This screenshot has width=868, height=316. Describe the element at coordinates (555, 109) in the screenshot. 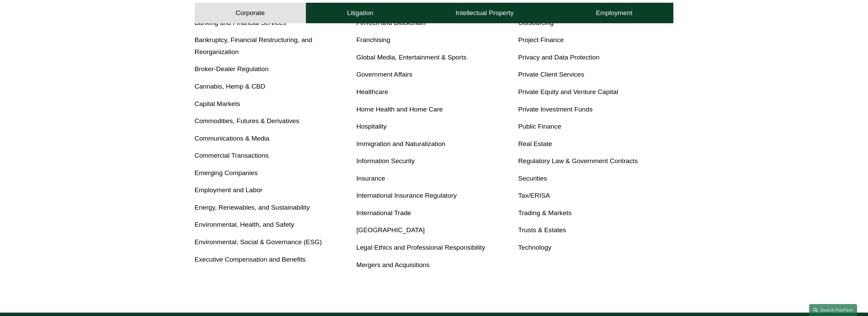

I see `a: Private Investment Funds` at that location.